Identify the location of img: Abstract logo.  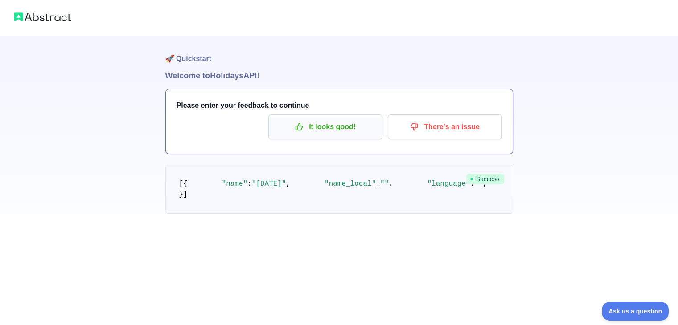
(43, 17).